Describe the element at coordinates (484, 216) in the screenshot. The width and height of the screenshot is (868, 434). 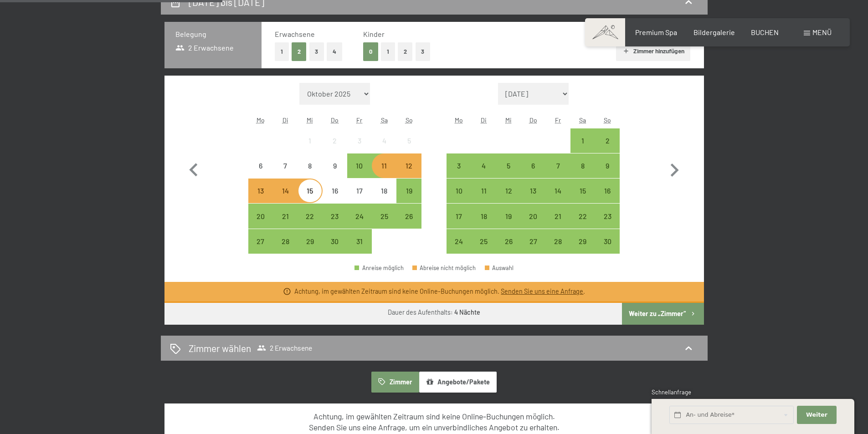
I see `div: Tue Nov 18 2025` at that location.